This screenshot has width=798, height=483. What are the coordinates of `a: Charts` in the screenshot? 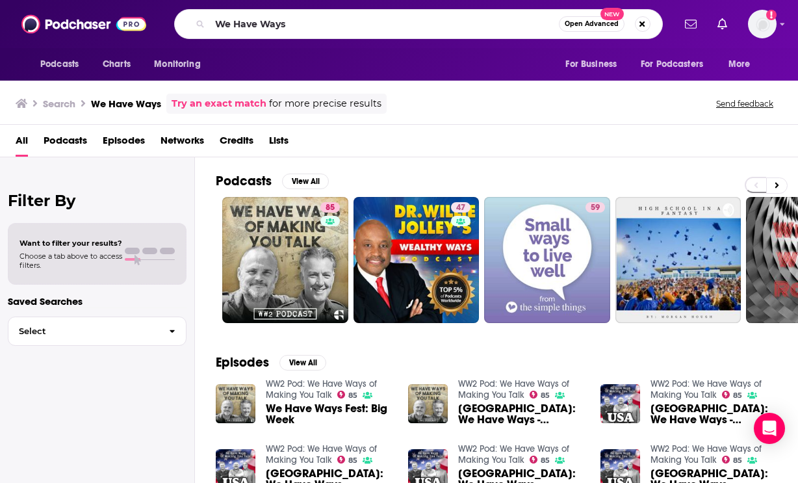 It's located at (116, 64).